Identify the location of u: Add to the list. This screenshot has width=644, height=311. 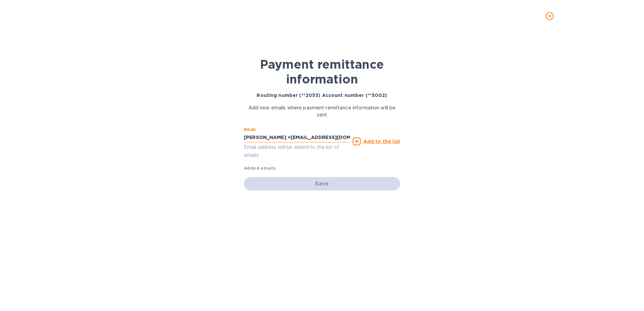
(382, 141).